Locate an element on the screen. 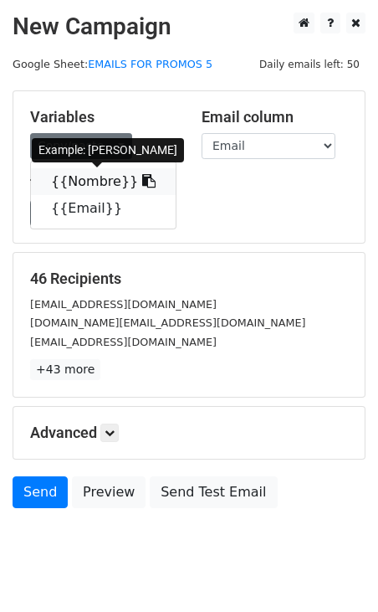 The image size is (378, 612). h2: New Campaign is located at coordinates (189, 27).